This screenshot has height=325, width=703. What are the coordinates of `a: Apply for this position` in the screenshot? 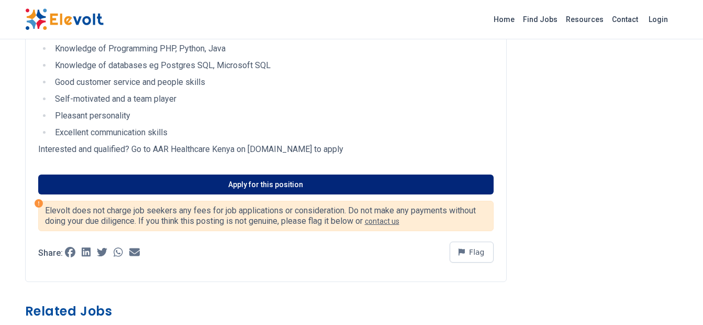 It's located at (266, 184).